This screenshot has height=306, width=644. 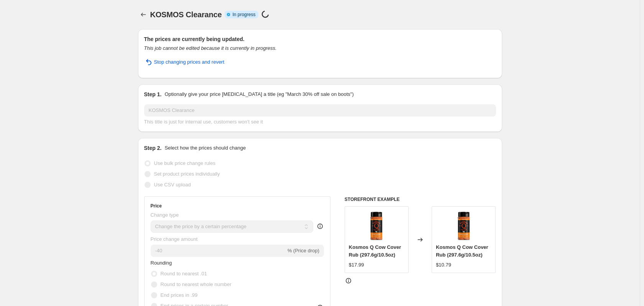 What do you see at coordinates (320, 226) in the screenshot?
I see `div: help` at bounding box center [320, 226].